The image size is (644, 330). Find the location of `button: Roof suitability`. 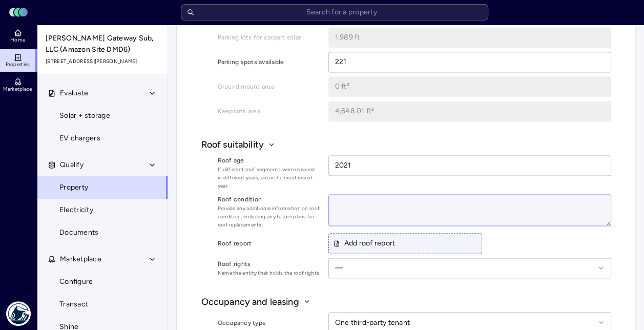

button: Roof suitability is located at coordinates (406, 144).